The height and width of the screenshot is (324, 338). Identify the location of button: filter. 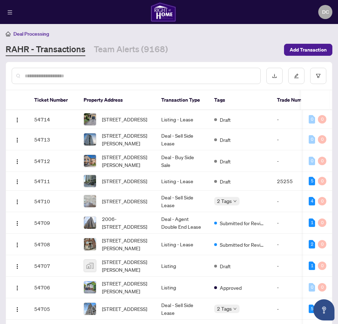
(318, 76).